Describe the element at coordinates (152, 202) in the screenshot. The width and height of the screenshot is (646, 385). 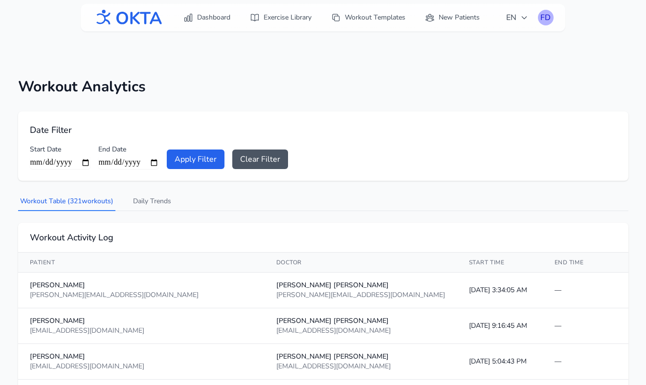
I see `button: Daily Trends` at that location.